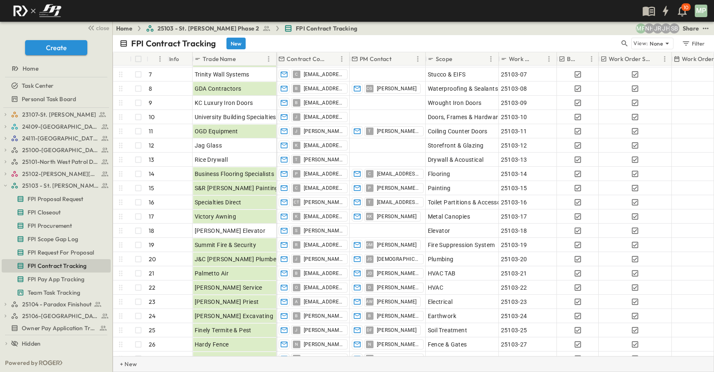 The image size is (714, 372). What do you see at coordinates (55, 212) in the screenshot?
I see `a: FPI Closeout` at bounding box center [55, 212].